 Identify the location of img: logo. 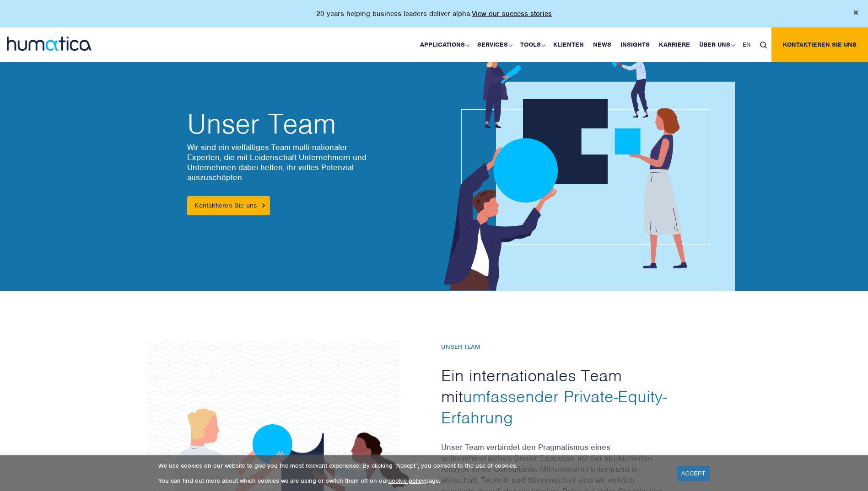
(49, 43).